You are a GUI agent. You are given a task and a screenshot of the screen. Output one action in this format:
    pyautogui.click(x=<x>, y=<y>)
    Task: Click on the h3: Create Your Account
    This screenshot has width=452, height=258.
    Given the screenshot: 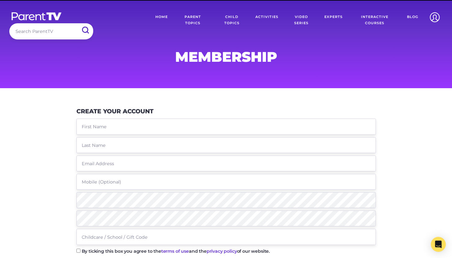 What is the action you would take?
    pyautogui.click(x=115, y=111)
    